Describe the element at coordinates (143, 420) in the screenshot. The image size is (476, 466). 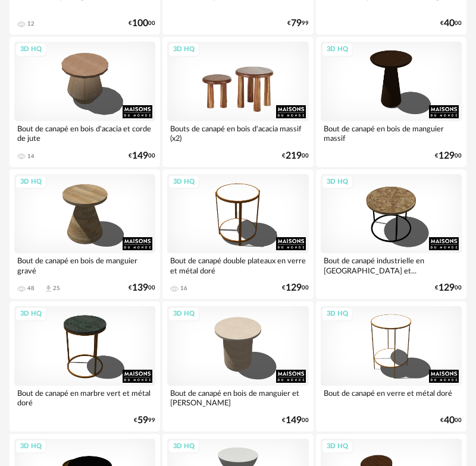
I see `span: 59` at that location.